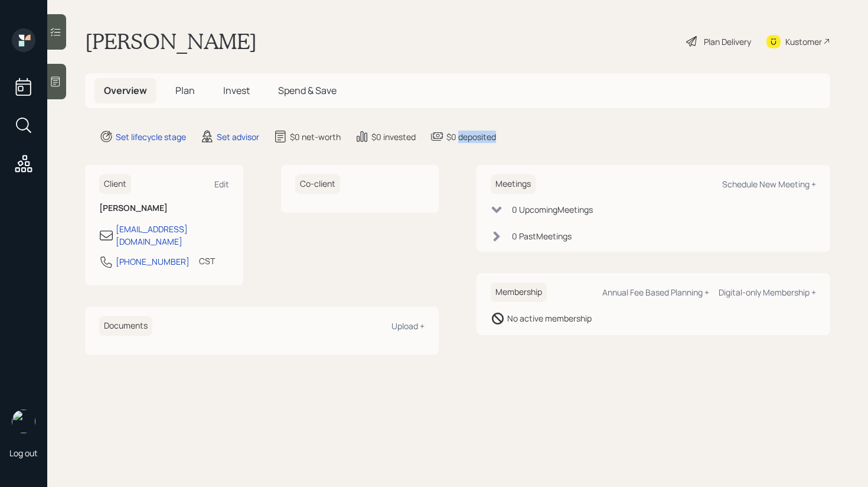 This screenshot has width=868, height=487. Describe the element at coordinates (408, 325) in the screenshot. I see `div: Upload +` at that location.